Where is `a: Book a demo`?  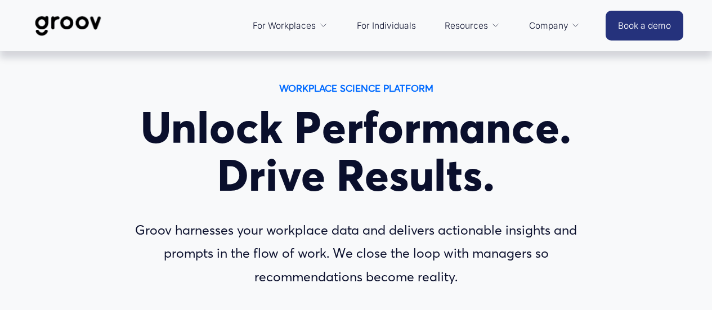 a: Book a demo is located at coordinates (644, 25).